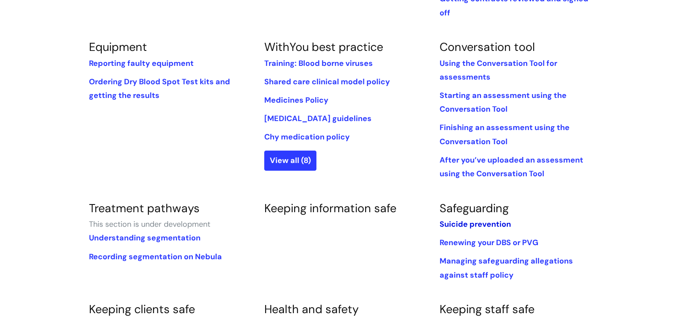  Describe the element at coordinates (141, 63) in the screenshot. I see `a: Reporting faulty equipment` at that location.